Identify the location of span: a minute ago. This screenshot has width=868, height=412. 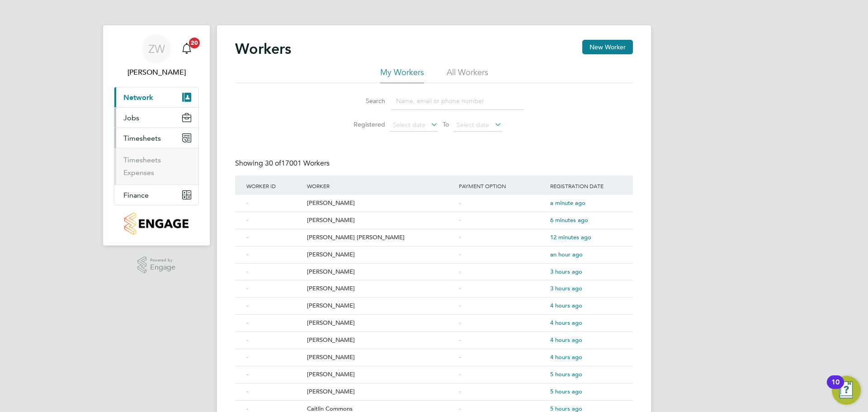
(567, 203).